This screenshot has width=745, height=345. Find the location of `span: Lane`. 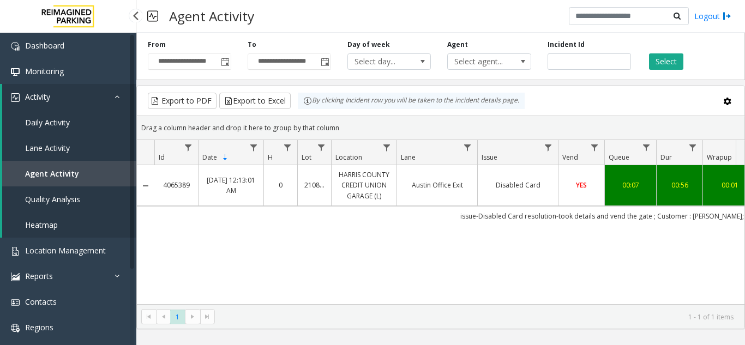

span: Lane is located at coordinates (408, 157).